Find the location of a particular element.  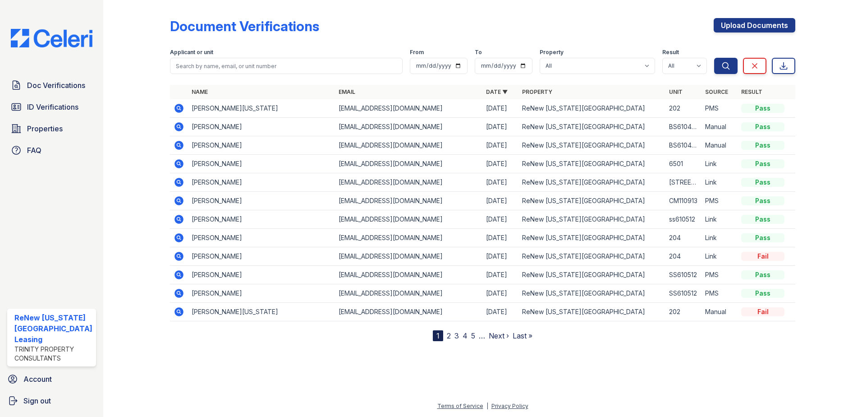

label: Applicant or unit is located at coordinates (192, 52).